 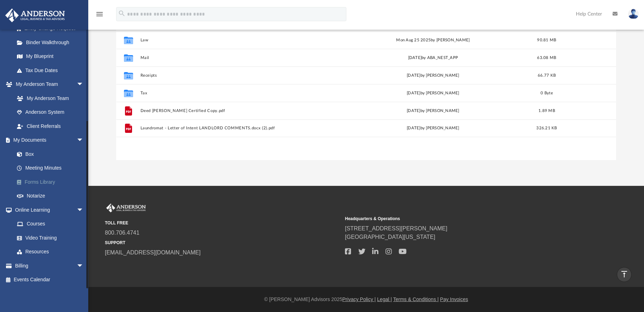 What do you see at coordinates (416, 299) in the screenshot?
I see `a: Terms & Conditions |` at bounding box center [416, 299].